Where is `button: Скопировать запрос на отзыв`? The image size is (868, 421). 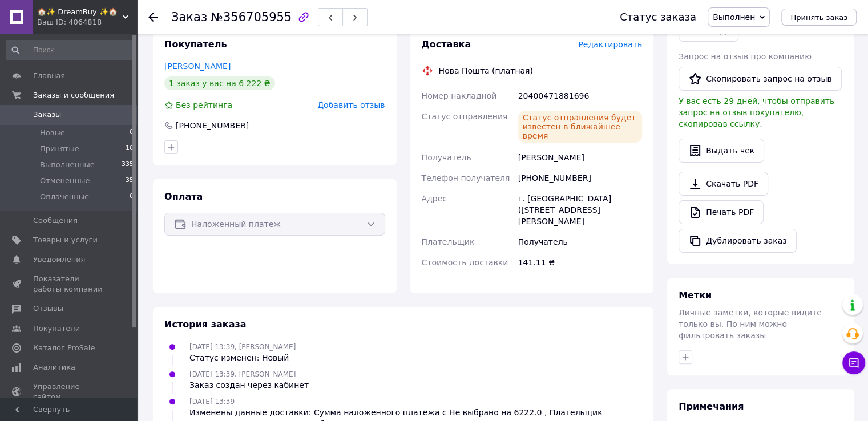
button: Скопировать запрос на отзыв is located at coordinates (760, 78).